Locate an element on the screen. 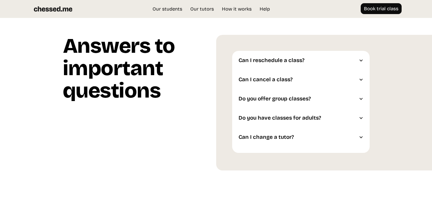 This screenshot has height=205, width=432. a: Our students is located at coordinates (167, 9).